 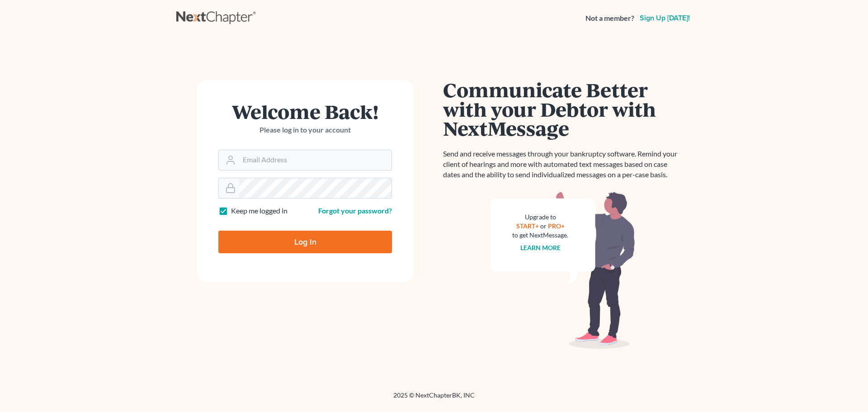 I want to click on input: Email Address, so click(x=315, y=160).